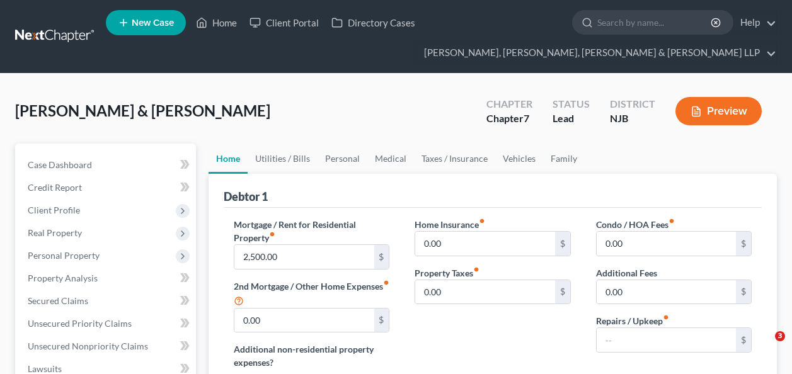 The height and width of the screenshot is (374, 792). I want to click on a: Personal, so click(342, 159).